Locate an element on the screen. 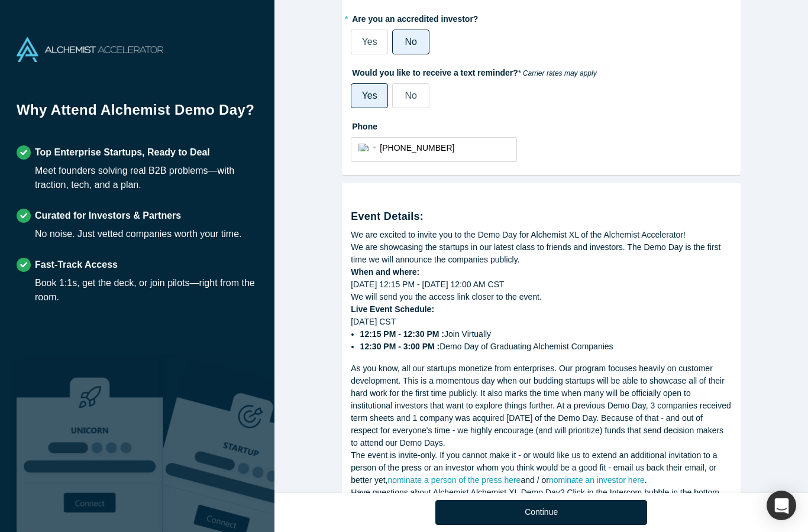  strong: Top Enterprise Startups, Ready to Deal is located at coordinates (122, 152).